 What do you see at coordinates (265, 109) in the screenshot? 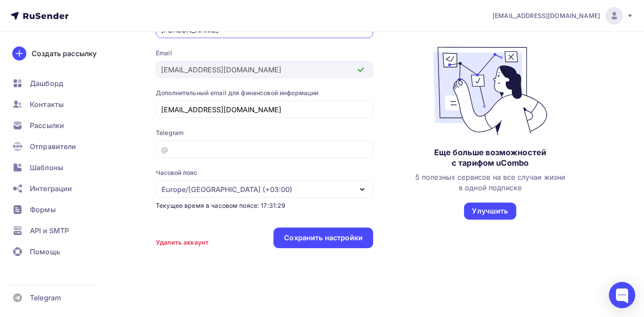
I see `input: Укажите дополнительный email` at bounding box center [265, 109].